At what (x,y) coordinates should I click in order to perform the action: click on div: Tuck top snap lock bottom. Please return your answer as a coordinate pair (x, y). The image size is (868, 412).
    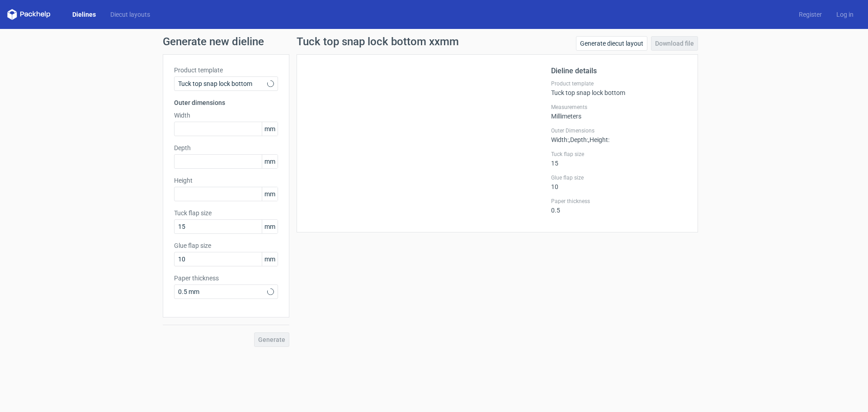
    Looking at the image, I should click on (619, 88).